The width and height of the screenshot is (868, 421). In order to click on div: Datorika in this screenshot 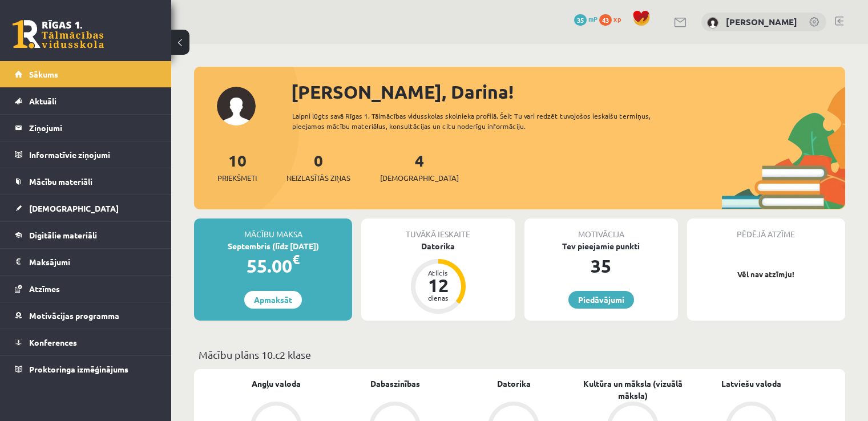, I will do `click(438, 246)`.